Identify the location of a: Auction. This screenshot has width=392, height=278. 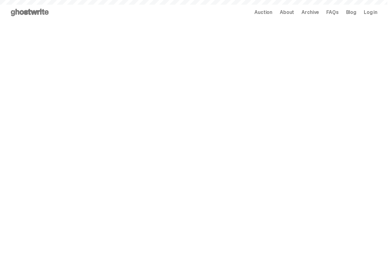
(263, 12).